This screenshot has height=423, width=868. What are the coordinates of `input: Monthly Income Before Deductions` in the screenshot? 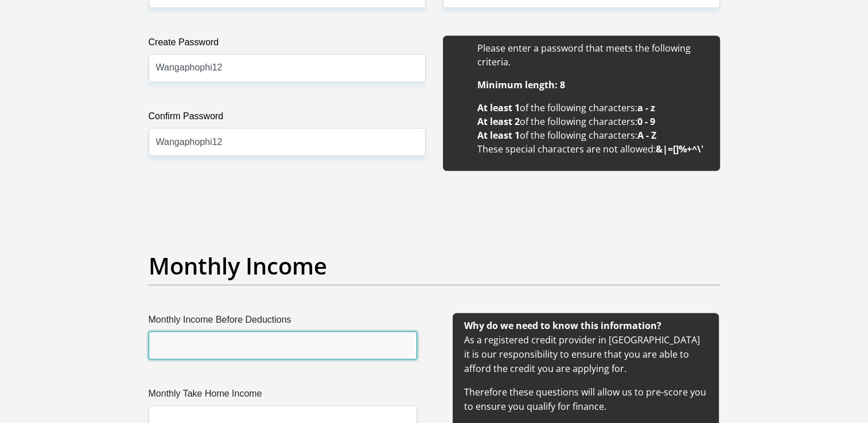 It's located at (283, 345).